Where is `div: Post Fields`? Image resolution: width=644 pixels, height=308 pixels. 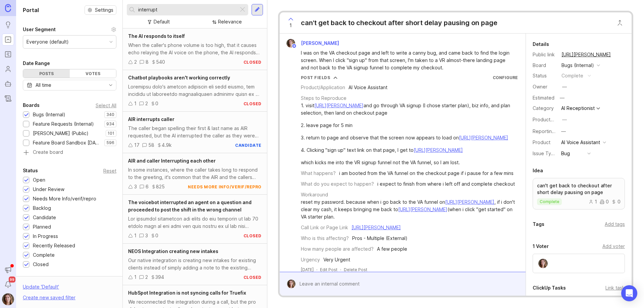 div: Post Fields is located at coordinates (316, 77).